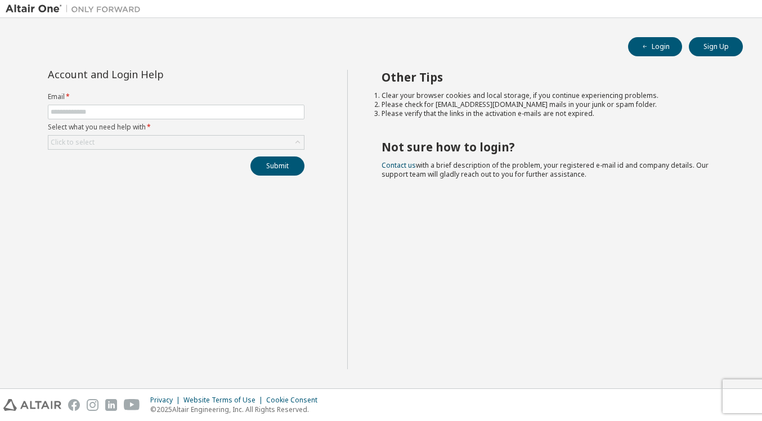 The height and width of the screenshot is (421, 762). I want to click on div: Cookie Consent, so click(295, 400).